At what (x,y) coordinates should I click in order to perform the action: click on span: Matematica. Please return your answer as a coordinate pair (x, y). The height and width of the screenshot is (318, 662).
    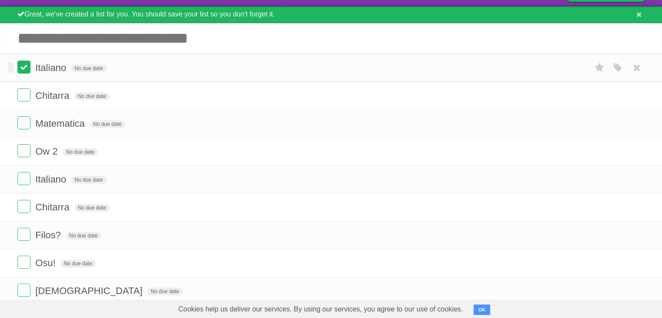
    Looking at the image, I should click on (61, 123).